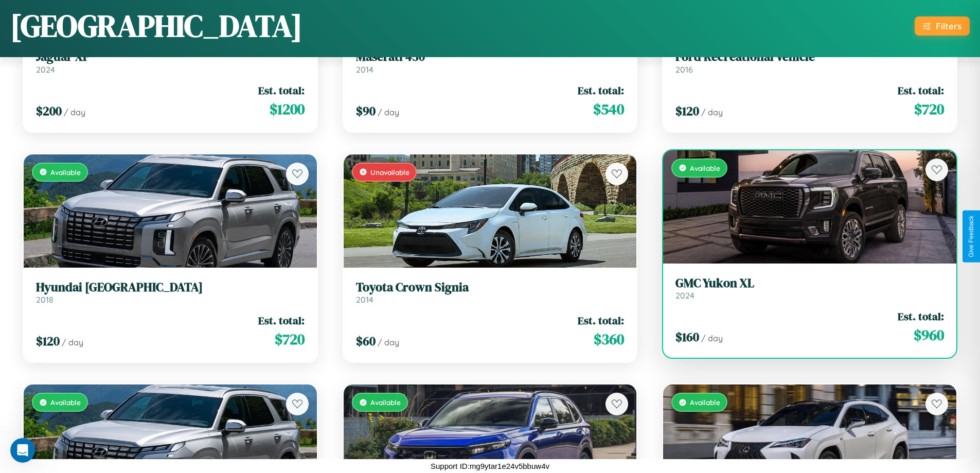 This screenshot has width=980, height=473. What do you see at coordinates (490, 466) in the screenshot?
I see `p: Support ID: mg9ytar1e24v5bbuw4v` at bounding box center [490, 466].